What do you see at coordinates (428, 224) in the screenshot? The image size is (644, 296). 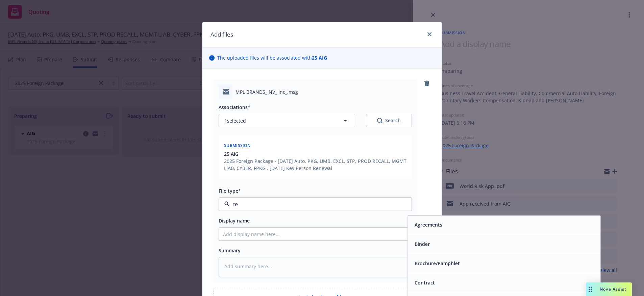 I see `span: Agreements` at bounding box center [428, 224].